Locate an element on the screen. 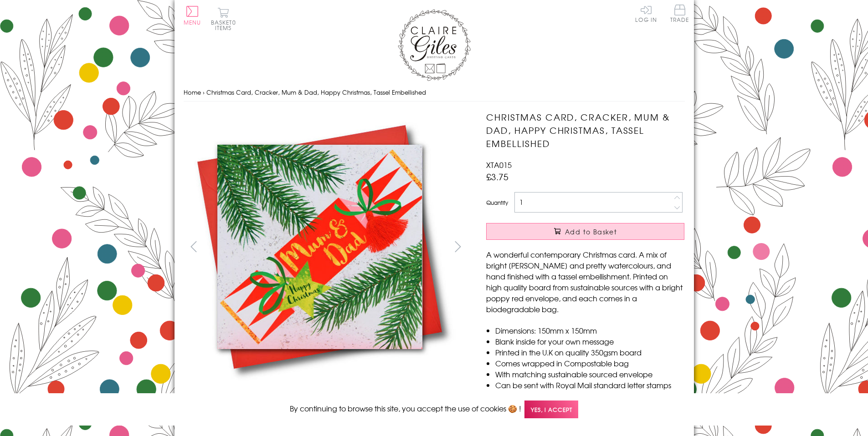 The height and width of the screenshot is (436, 868). label: Quantity is located at coordinates (497, 203).